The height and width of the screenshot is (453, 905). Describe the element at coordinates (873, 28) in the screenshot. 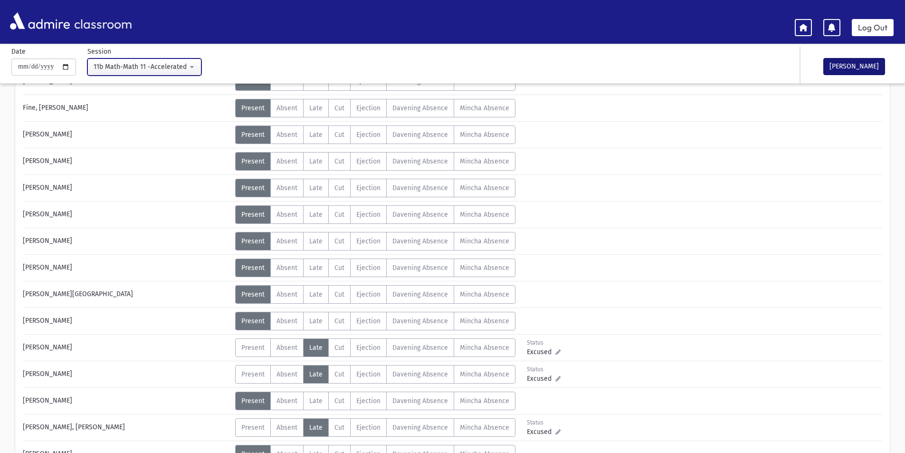

I see `a: Log Out` at that location.